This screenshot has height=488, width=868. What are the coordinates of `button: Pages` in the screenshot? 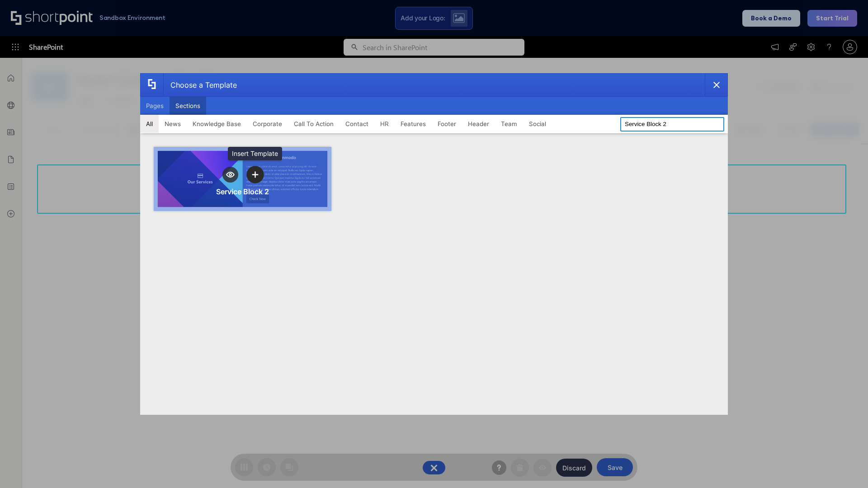 It's located at (155, 106).